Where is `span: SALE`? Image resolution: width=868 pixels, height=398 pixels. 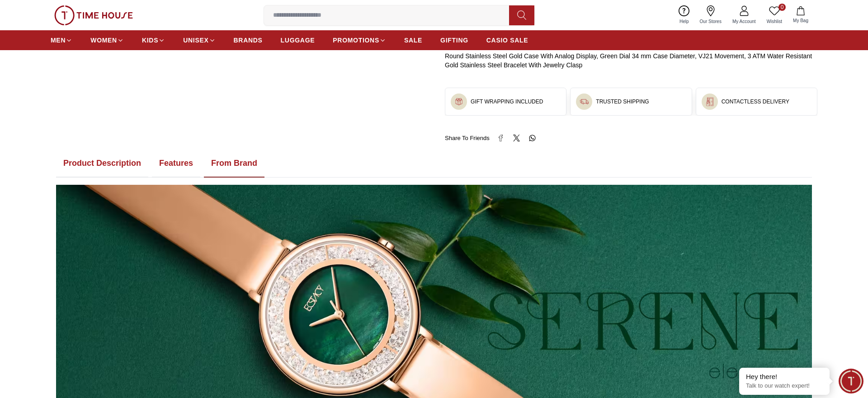
span: SALE is located at coordinates (413, 40).